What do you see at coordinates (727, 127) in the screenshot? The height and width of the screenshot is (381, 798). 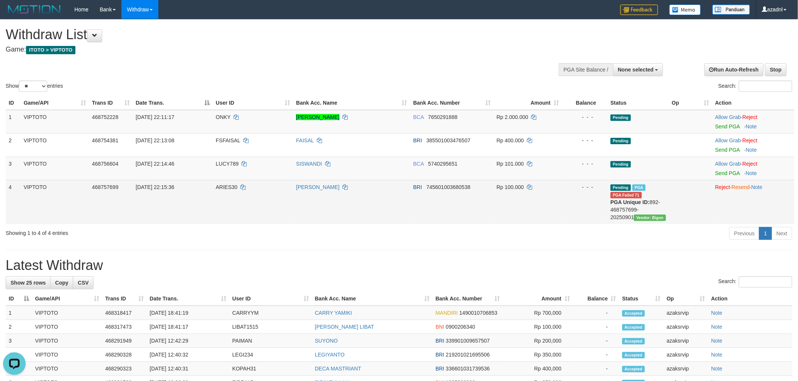 I see `a: Send PGA` at bounding box center [727, 127].